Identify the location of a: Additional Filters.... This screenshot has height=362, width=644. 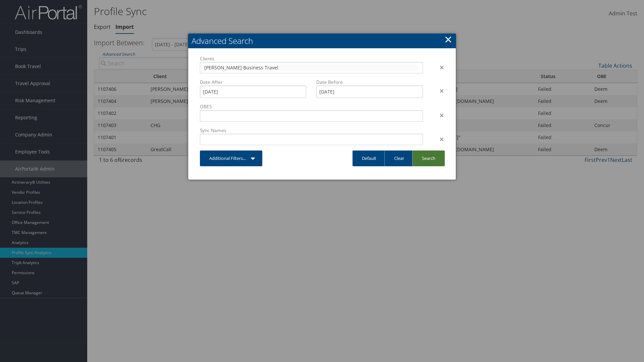
(231, 159).